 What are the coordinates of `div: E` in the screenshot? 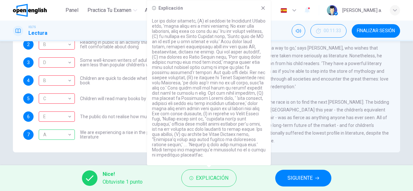 It's located at (55, 117).